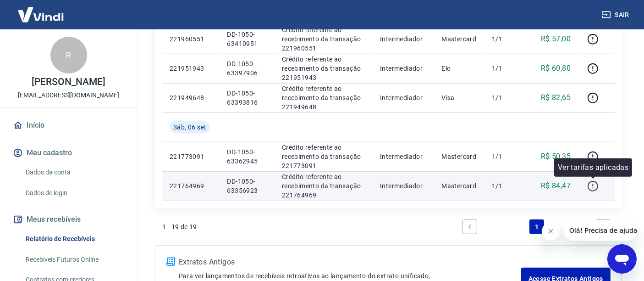 The height and width of the screenshot is (281, 644). Describe the element at coordinates (459, 97) in the screenshot. I see `p: Visa` at that location.